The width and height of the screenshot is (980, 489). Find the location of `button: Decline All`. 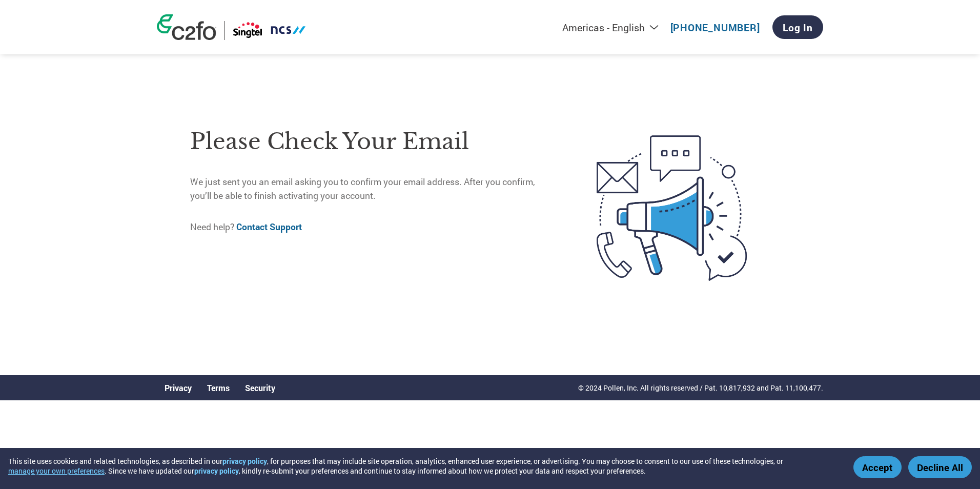

button: Decline All is located at coordinates (940, 467).